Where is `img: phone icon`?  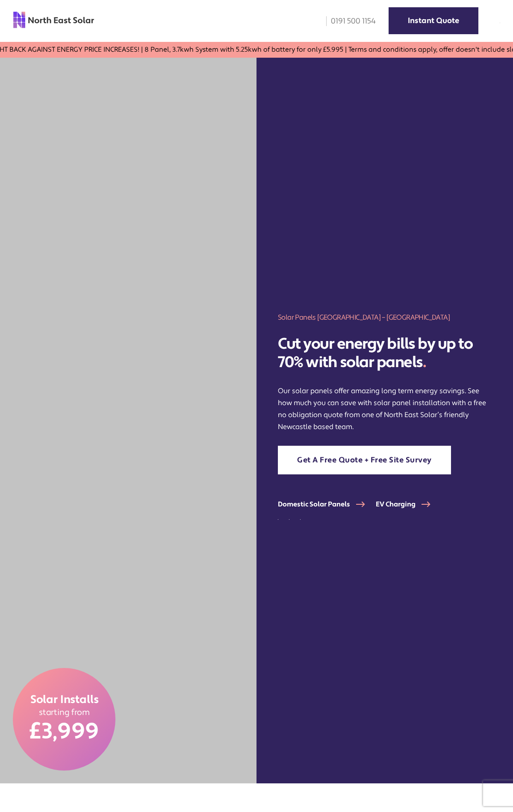
img: phone icon is located at coordinates (326, 21).